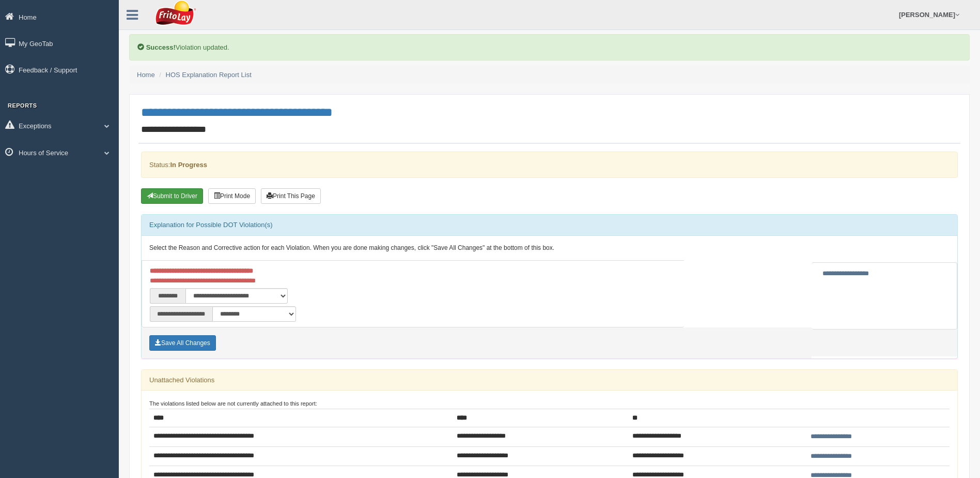 The height and width of the screenshot is (478, 980). I want to click on button: Print Mode, so click(232, 196).